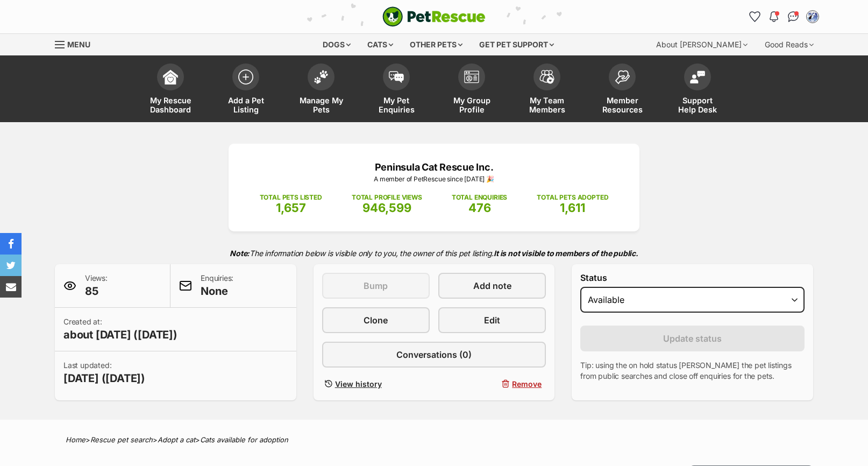 This screenshot has height=466, width=868. Describe the element at coordinates (76, 44) in the screenshot. I see `a: Menu` at that location.